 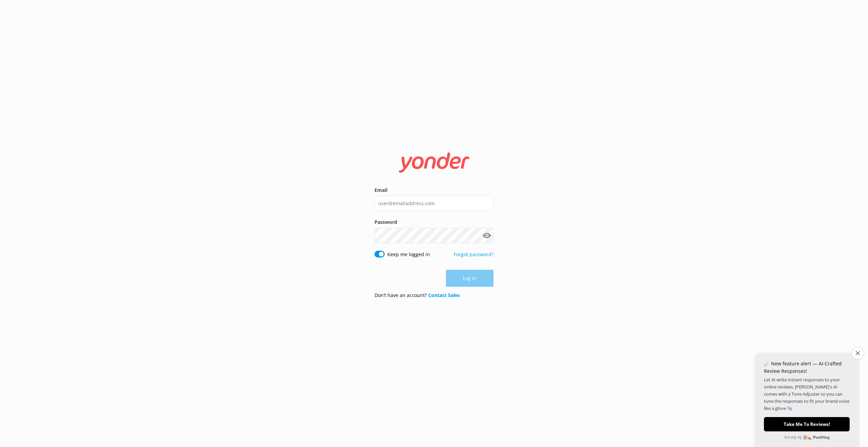 I want to click on label: Password, so click(x=434, y=222).